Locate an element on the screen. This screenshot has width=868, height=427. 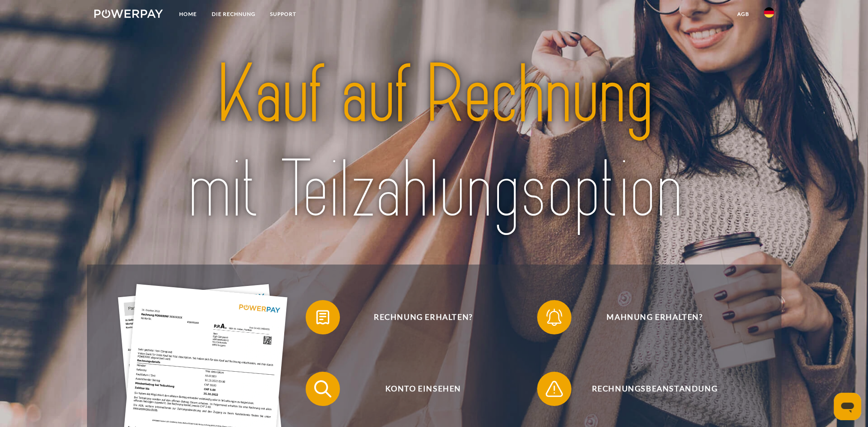
button: Rechnung erhalten? is located at coordinates (417, 317).